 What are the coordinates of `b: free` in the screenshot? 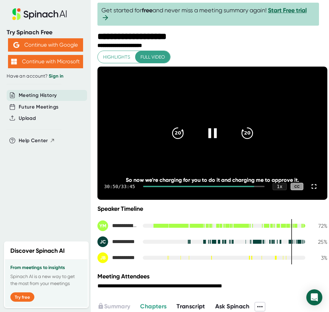 It's located at (147, 10).